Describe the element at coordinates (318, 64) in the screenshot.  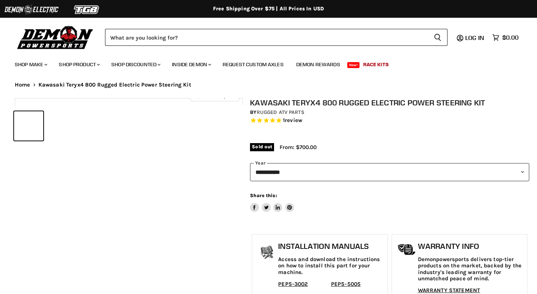
I see `a: Demon Rewards` at that location.